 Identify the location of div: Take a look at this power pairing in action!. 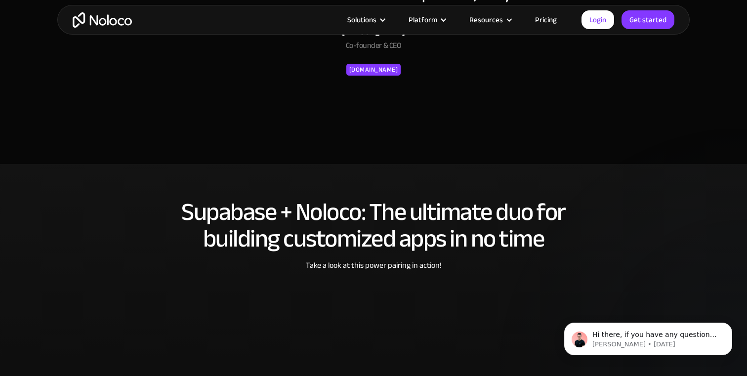
(373, 273).